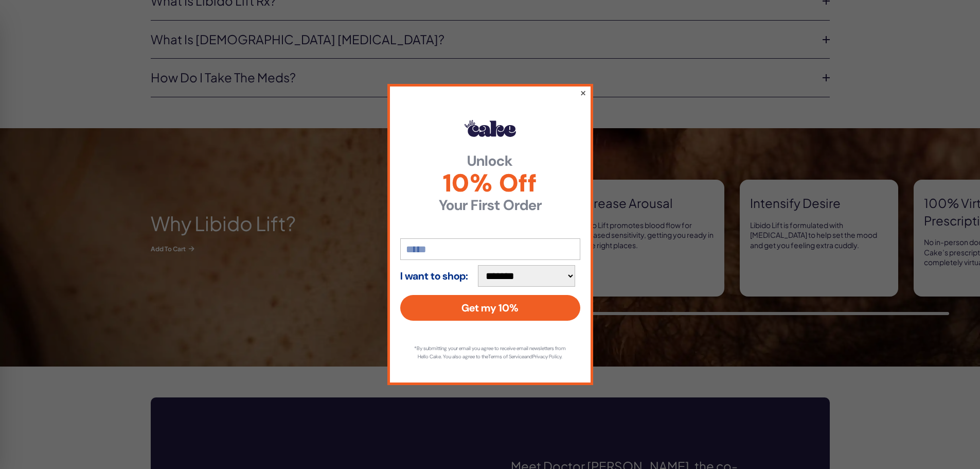  Describe the element at coordinates (490, 308) in the screenshot. I see `button: Get my 10%` at that location.